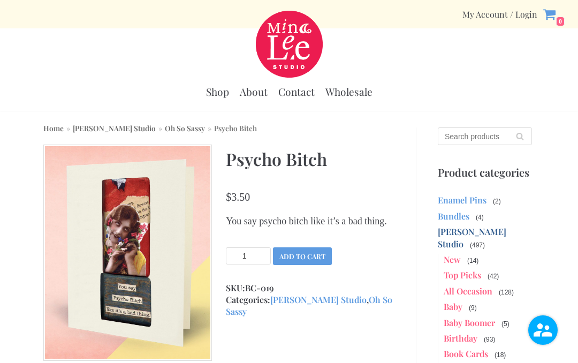 The image size is (578, 363). What do you see at coordinates (297, 92) in the screenshot?
I see `a: Contact` at bounding box center [297, 92].